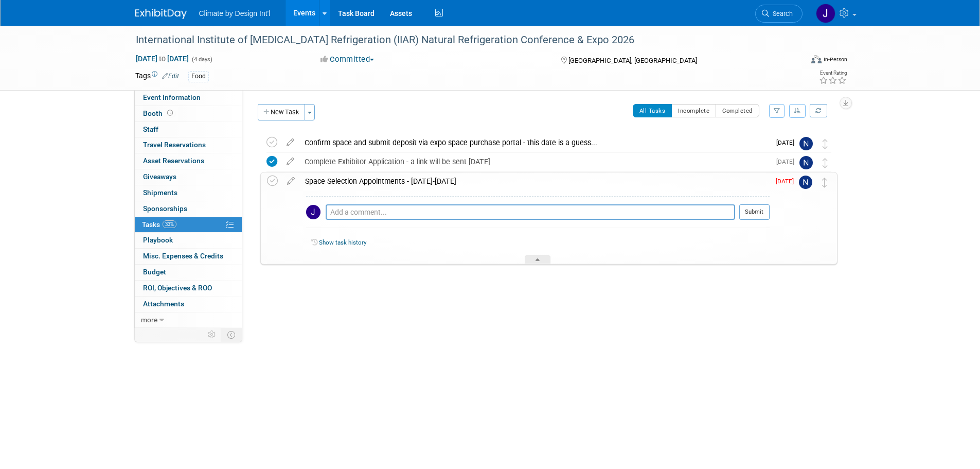  I want to click on span: Giveaways, so click(159, 177).